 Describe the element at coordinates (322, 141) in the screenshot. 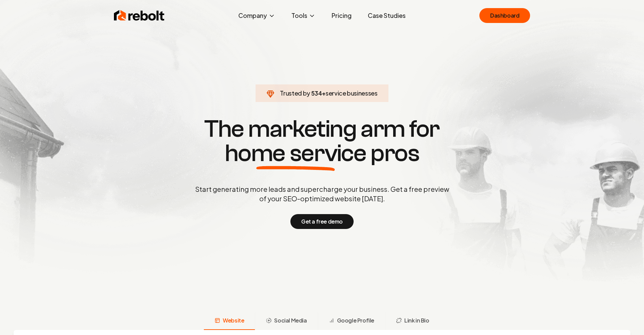

I see `h1: The marketing arm for pros` at that location.